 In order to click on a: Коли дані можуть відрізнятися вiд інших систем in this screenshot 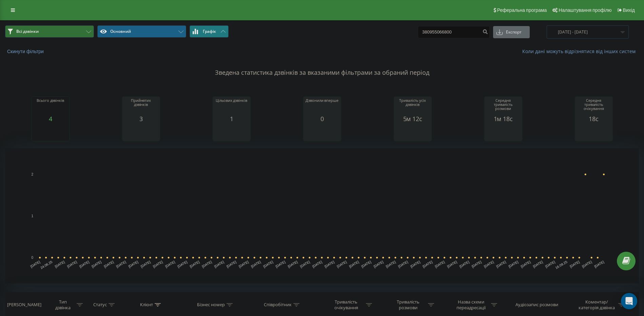, I will do `click(580, 51)`.